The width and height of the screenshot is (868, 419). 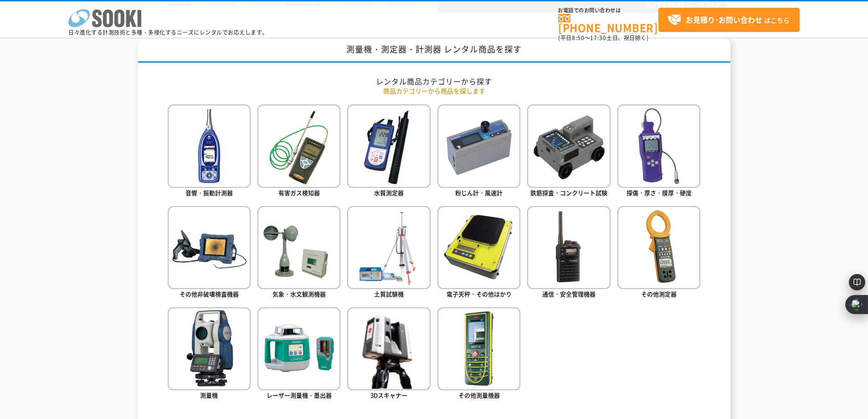 I want to click on a: 鉄筋探査・コンクリート試験, so click(x=569, y=152).